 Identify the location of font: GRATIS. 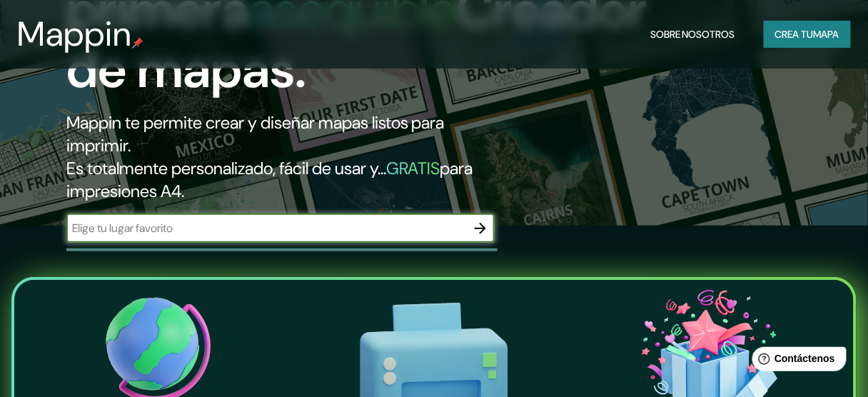
(413, 168).